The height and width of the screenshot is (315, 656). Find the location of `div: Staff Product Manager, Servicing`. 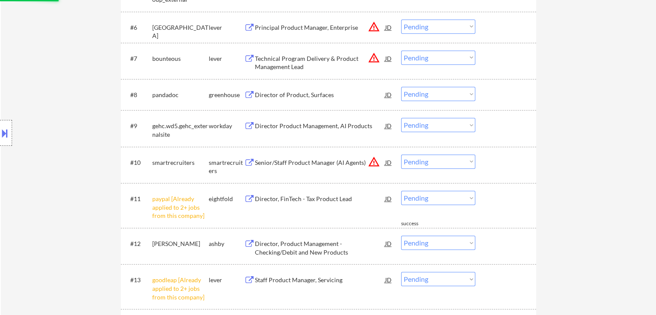

div: Staff Product Manager, Servicing is located at coordinates (320, 280).